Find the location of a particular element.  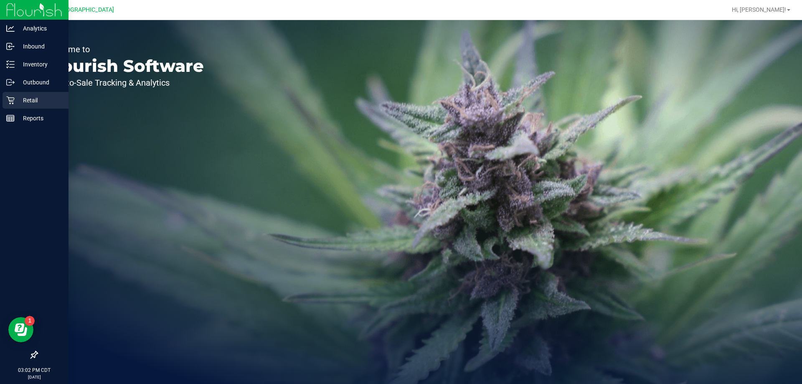

p: Inbound is located at coordinates (40, 46).